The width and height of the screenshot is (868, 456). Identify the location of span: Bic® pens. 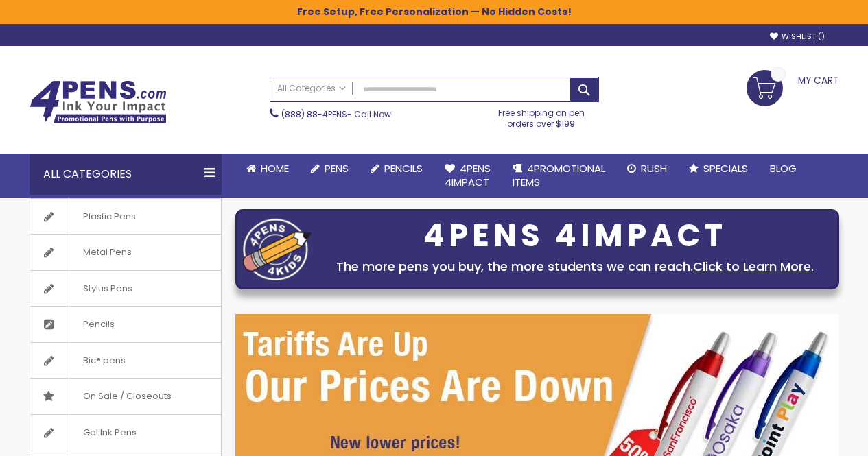
(103, 360).